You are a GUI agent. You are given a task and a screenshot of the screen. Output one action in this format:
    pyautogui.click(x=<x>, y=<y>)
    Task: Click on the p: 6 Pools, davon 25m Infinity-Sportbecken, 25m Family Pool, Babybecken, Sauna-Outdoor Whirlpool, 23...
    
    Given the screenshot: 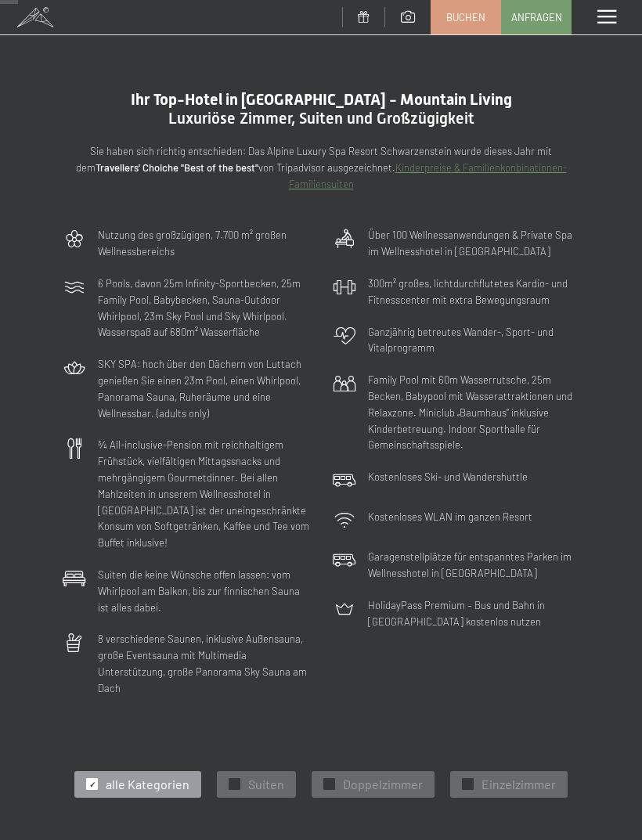 What is the action you would take?
    pyautogui.click(x=203, y=307)
    